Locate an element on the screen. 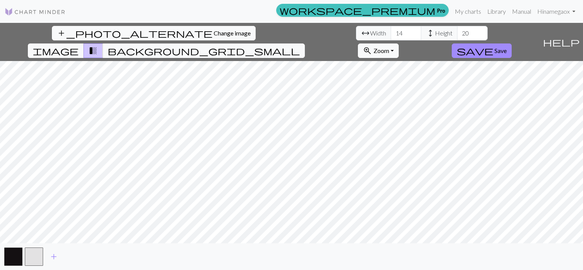 This screenshot has height=270, width=583. span: save is located at coordinates (475, 51).